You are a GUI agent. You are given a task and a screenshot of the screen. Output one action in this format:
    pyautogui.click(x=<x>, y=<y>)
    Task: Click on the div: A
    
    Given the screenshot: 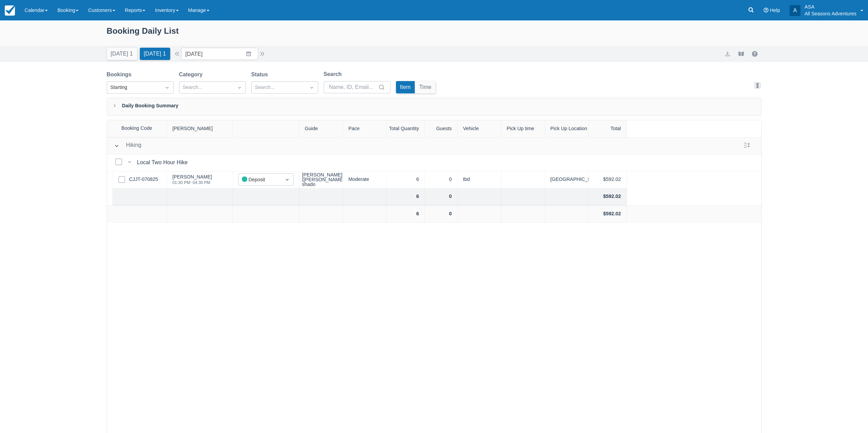 What is the action you would take?
    pyautogui.click(x=795, y=10)
    